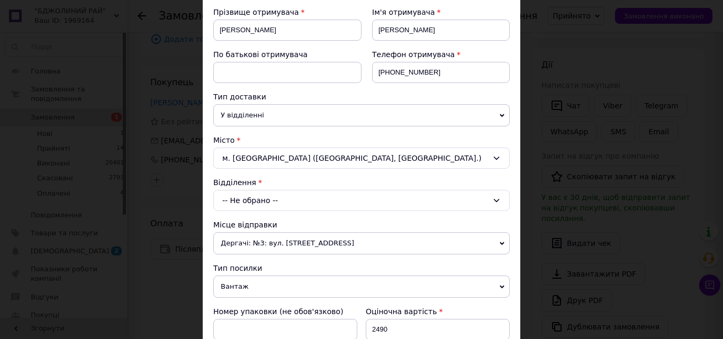  I want to click on div: Номер упаковки (не обов'язково), so click(285, 312).